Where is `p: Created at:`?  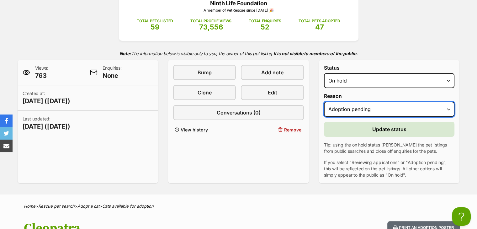 p: Created at: is located at coordinates (46, 98).